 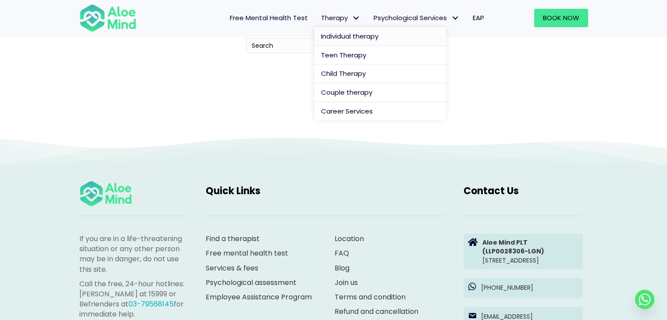 What do you see at coordinates (349, 36) in the screenshot?
I see `span: Individual therapy` at bounding box center [349, 36].